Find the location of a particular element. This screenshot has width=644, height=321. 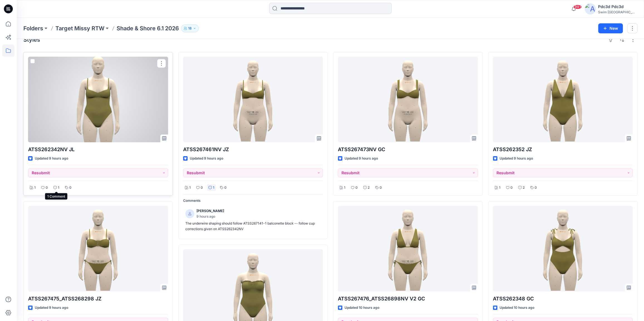

img: avatar is located at coordinates (590, 9).